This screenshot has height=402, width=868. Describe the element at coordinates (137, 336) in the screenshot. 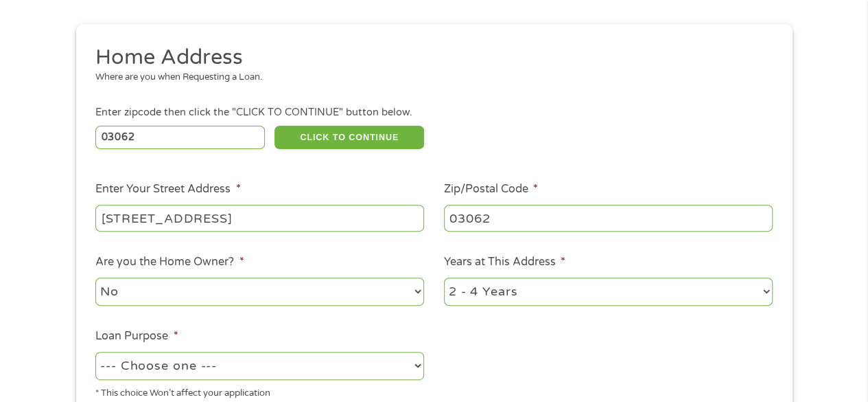

I see `label: Loan Purpose` at that location.